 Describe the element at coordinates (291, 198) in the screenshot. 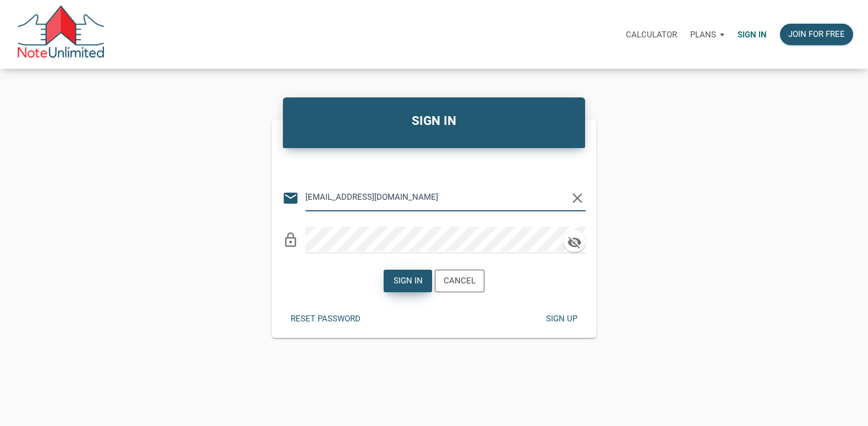

I see `i: email` at that location.